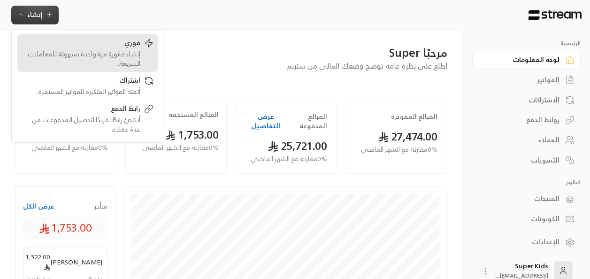 This screenshot has height=279, width=590. What do you see at coordinates (266, 121) in the screenshot?
I see `button: عرض التفاصيل` at bounding box center [266, 121].